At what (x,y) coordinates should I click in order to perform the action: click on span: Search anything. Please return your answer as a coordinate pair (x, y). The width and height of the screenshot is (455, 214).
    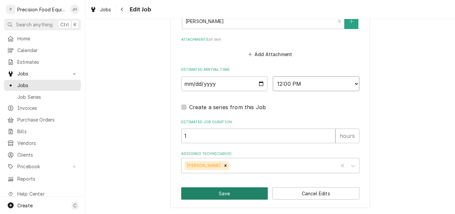
    Looking at the image, I should click on (34, 24).